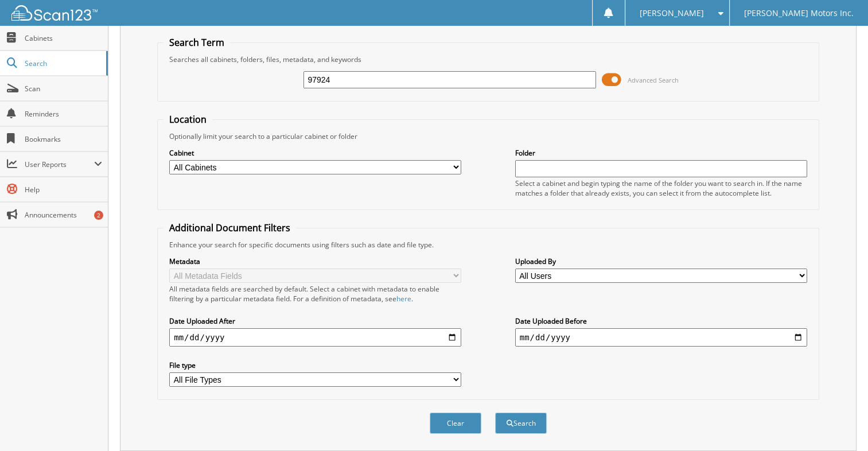 This screenshot has width=868, height=451. Describe the element at coordinates (315, 321) in the screenshot. I see `label: Date Uploaded After` at that location.